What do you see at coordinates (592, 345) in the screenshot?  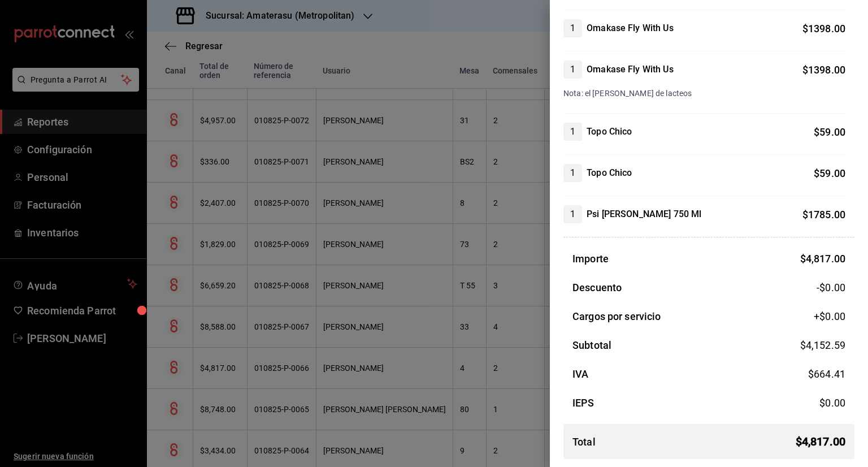 I see `h3: Subtotal` at bounding box center [592, 345].